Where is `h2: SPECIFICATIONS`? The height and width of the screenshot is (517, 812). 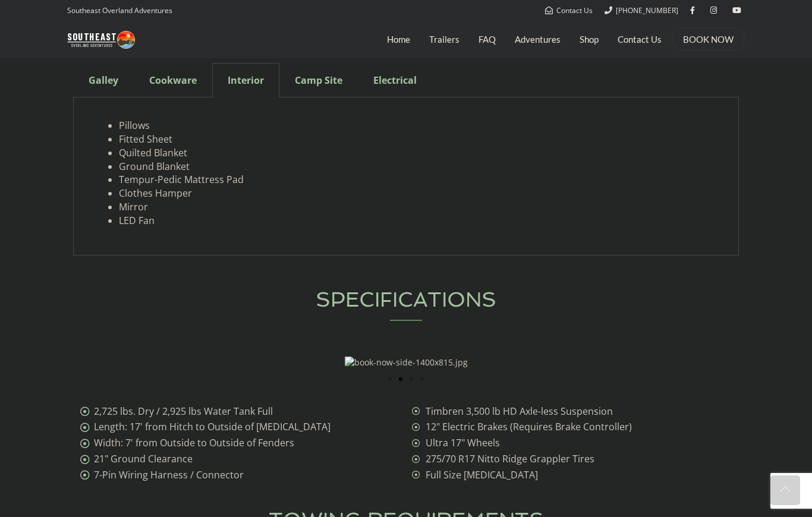
h2: SPECIFICATIONS is located at coordinates (406, 300).